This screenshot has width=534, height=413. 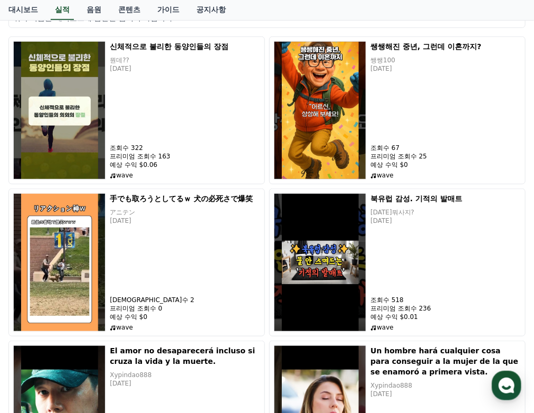 What do you see at coordinates (445, 308) in the screenshot?
I see `p: 프리미엄 조회수 236` at bounding box center [445, 308].